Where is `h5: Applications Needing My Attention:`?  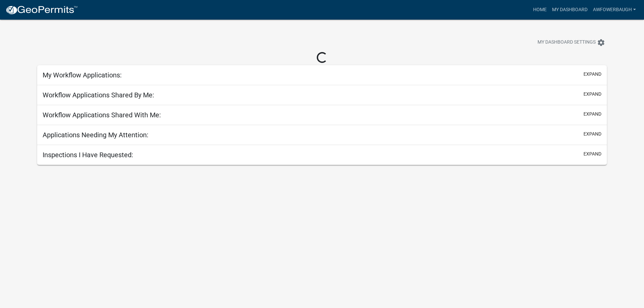
h5: Applications Needing My Attention: is located at coordinates (96, 135).